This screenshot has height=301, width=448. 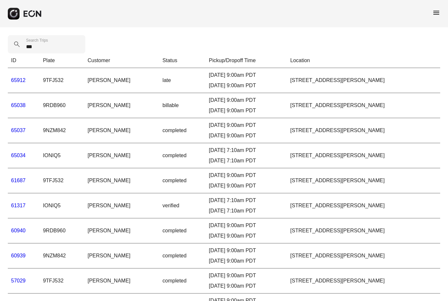 I want to click on span: menu, so click(x=436, y=13).